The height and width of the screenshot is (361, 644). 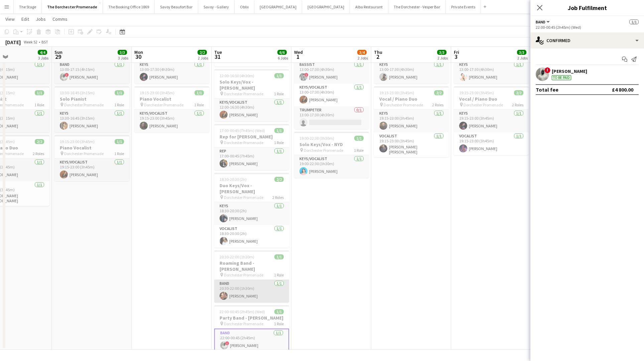 I want to click on span: Comms, so click(x=60, y=19).